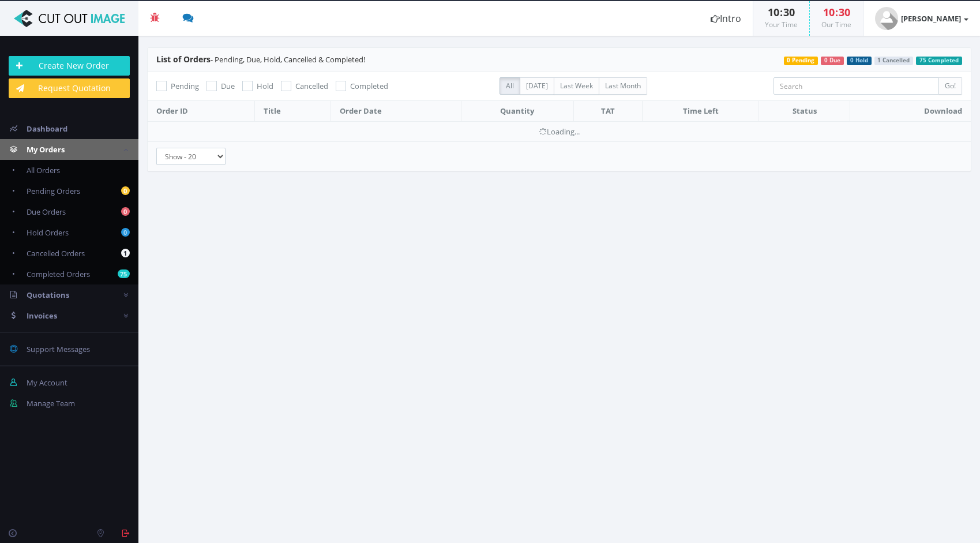 The height and width of the screenshot is (543, 980). I want to click on th: Time Left, so click(701, 111).